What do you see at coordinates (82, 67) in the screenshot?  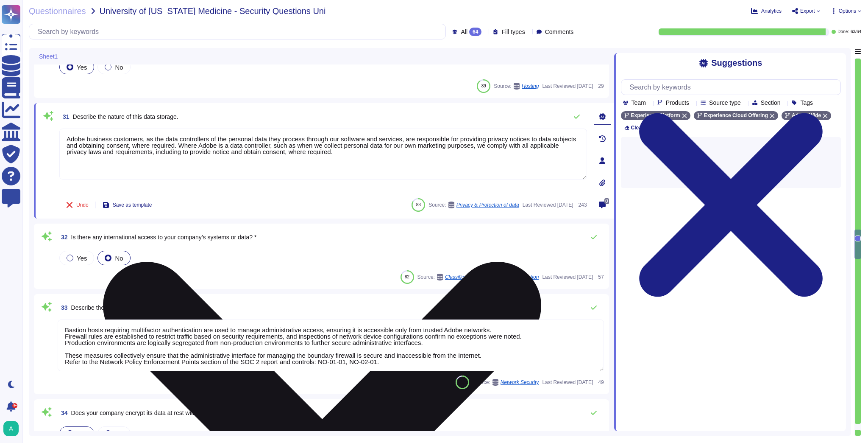 I see `span: Yes` at bounding box center [82, 67].